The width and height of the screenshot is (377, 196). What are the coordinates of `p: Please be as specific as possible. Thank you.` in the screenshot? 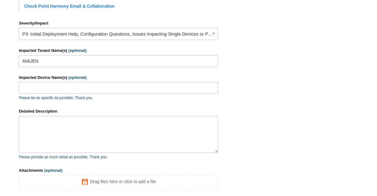 It's located at (118, 98).